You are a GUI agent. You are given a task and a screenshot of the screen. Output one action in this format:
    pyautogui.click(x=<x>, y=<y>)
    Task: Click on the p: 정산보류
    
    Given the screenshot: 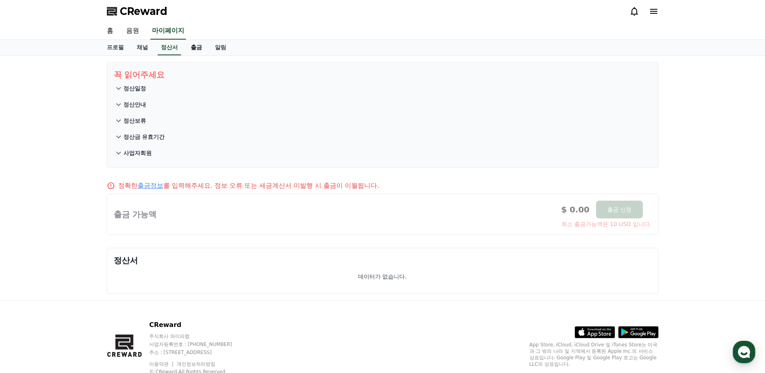 What is the action you would take?
    pyautogui.click(x=135, y=121)
    